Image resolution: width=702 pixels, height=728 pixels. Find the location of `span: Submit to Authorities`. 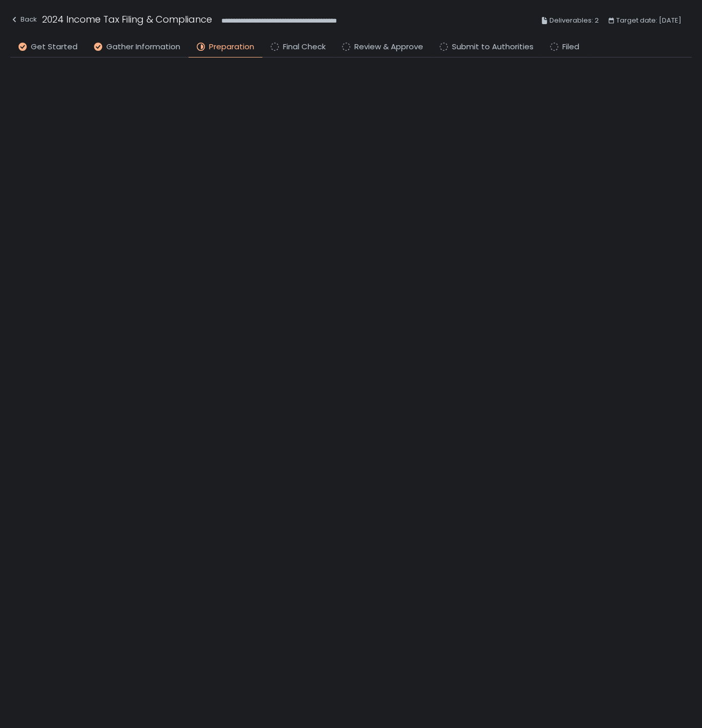

span: Submit to Authorities is located at coordinates (493, 47).